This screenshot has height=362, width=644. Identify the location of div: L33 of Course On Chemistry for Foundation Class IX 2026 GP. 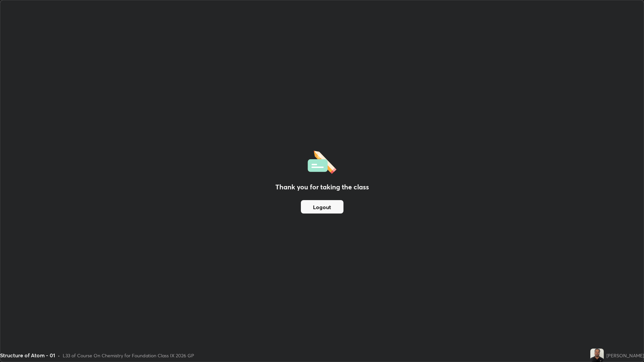
(129, 355).